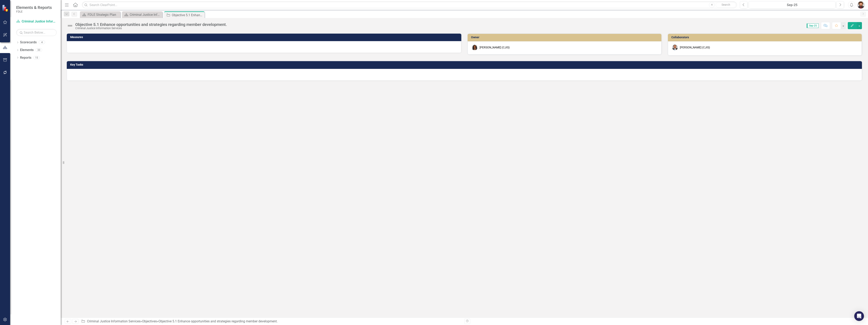 This screenshot has height=325, width=868. What do you see at coordinates (792, 5) in the screenshot?
I see `div: Sep-25` at bounding box center [792, 5].